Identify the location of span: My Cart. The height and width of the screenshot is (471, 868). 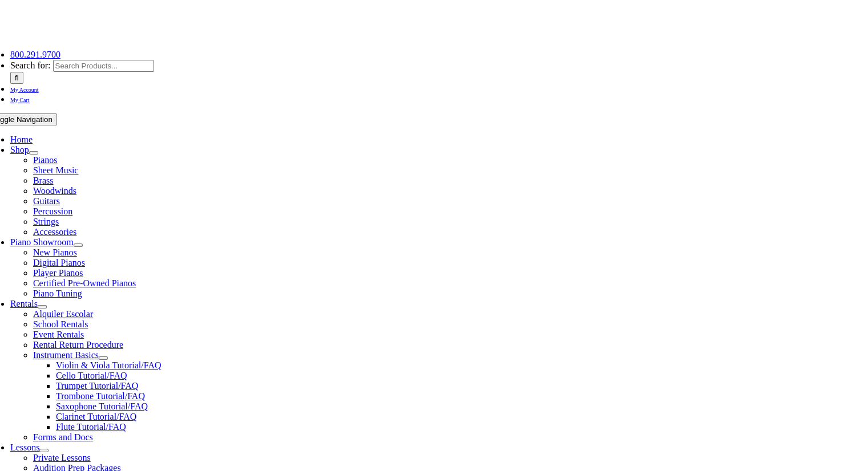
(20, 100).